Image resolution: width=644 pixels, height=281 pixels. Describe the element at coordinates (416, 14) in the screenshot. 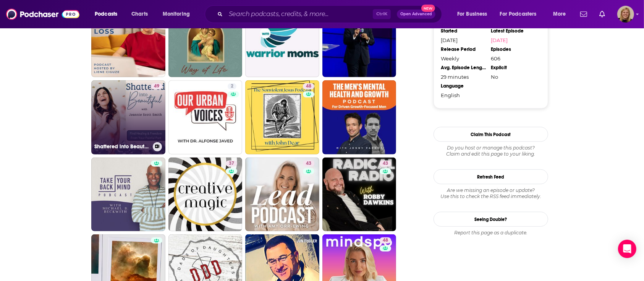

I see `span: Open Advanced` at that location.